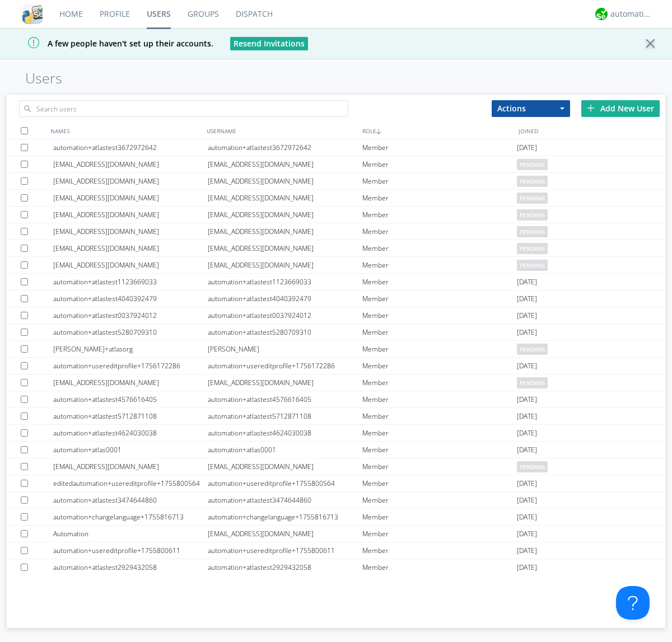 Image resolution: width=672 pixels, height=642 pixels. I want to click on button: Resend Invitations, so click(269, 44).